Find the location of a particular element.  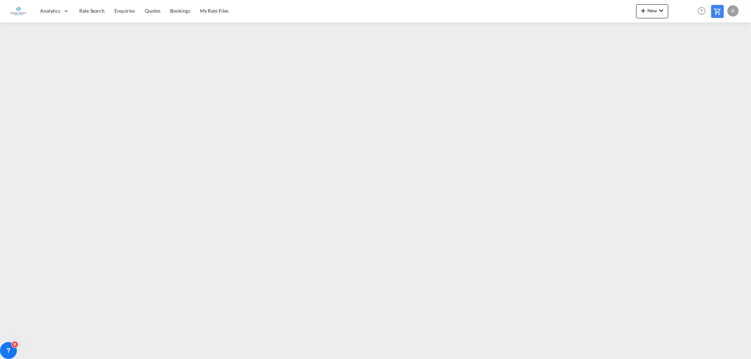

div: R is located at coordinates (733, 11).